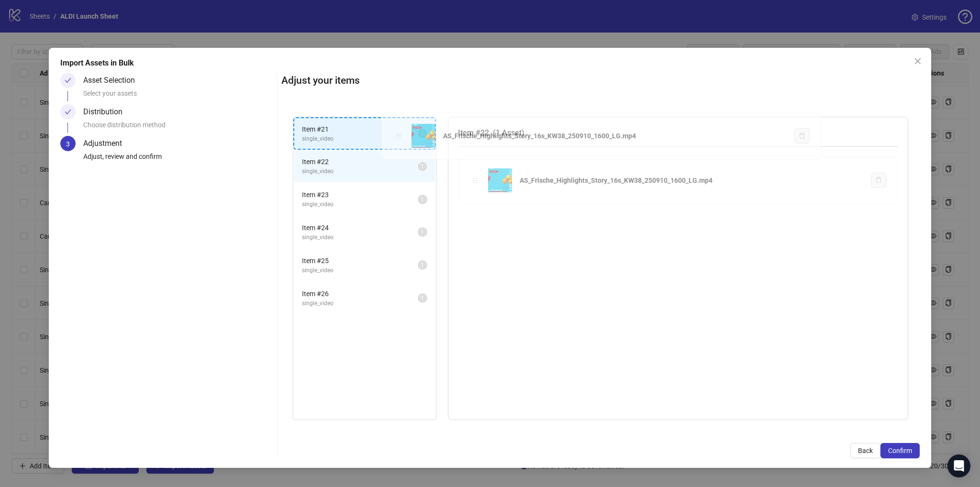 The width and height of the screenshot is (980, 487). What do you see at coordinates (601, 80) in the screenshot?
I see `h2: Adjust your items` at bounding box center [601, 80].